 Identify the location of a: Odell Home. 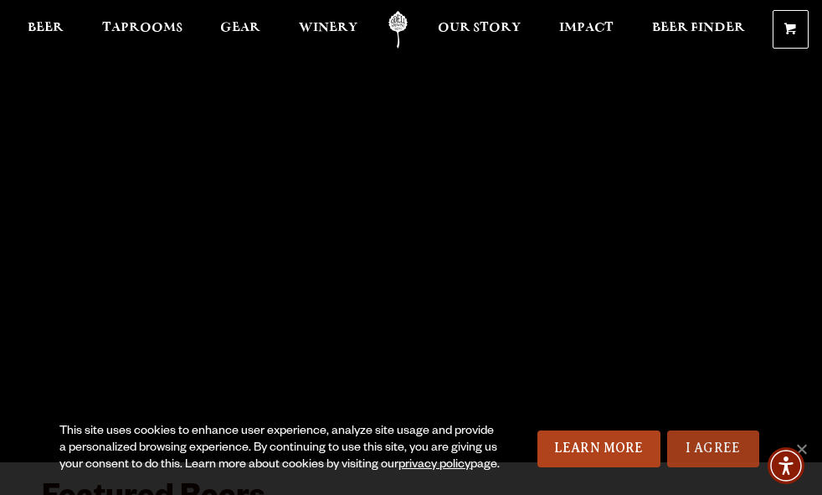
(398, 29).